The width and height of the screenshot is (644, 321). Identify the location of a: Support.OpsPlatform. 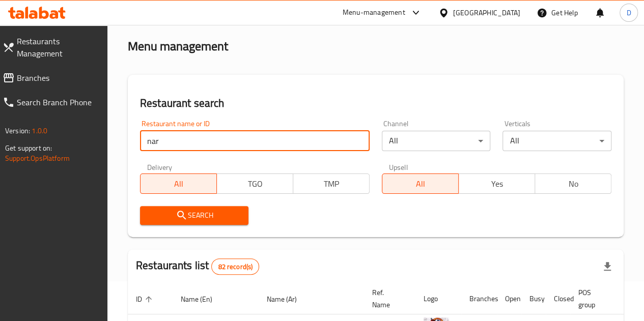
(37, 158).